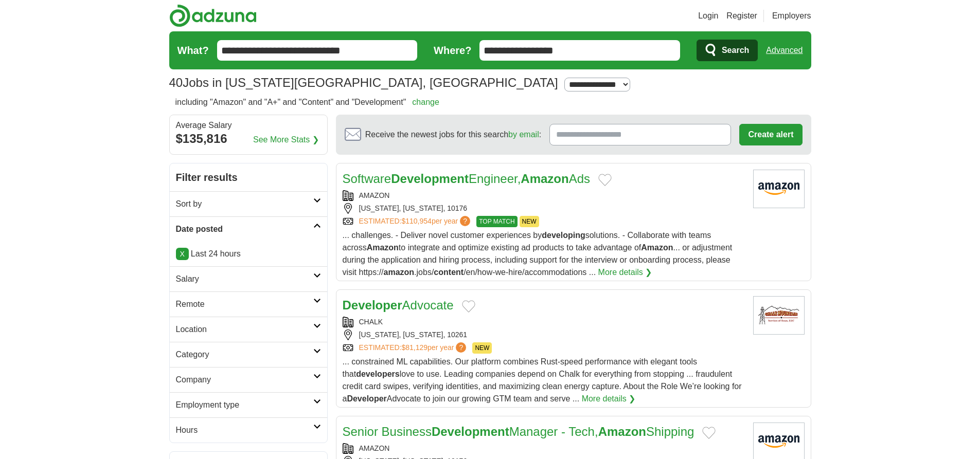 Image resolution: width=980 pixels, height=459 pixels. What do you see at coordinates (244, 304) in the screenshot?
I see `h2: Remote` at bounding box center [244, 304].